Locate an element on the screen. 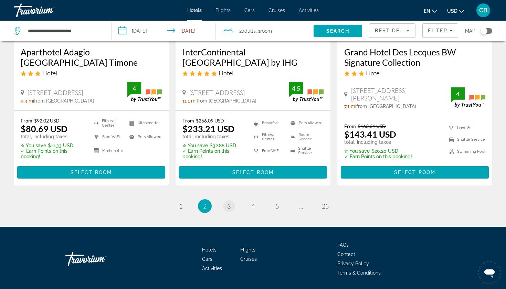 This screenshot has width=506, height=289. button: Select check in and out date is located at coordinates (164, 31).